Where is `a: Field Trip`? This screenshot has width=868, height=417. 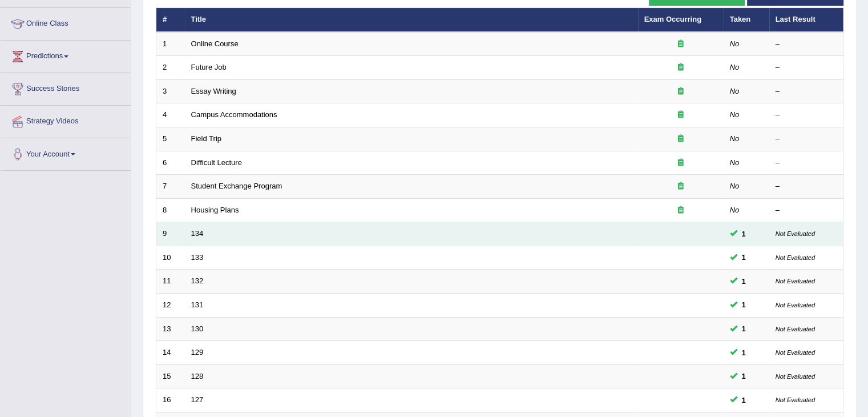
a: Field Trip is located at coordinates (206, 138).